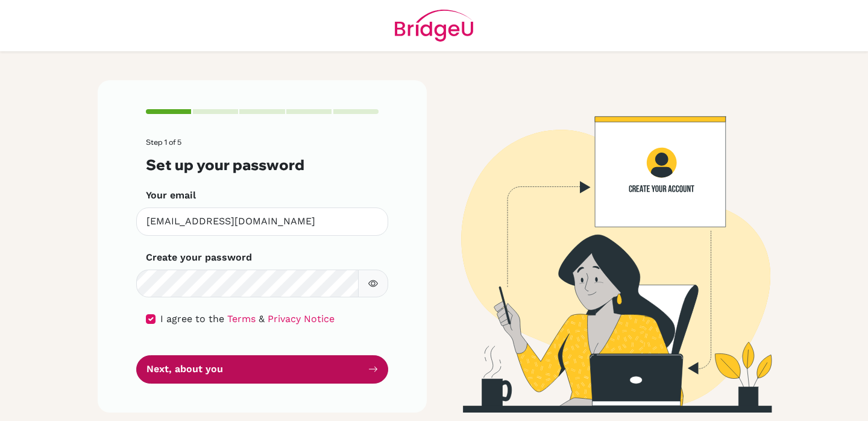 The width and height of the screenshot is (868, 421). Describe the element at coordinates (192, 319) in the screenshot. I see `span: I agree to the` at that location.